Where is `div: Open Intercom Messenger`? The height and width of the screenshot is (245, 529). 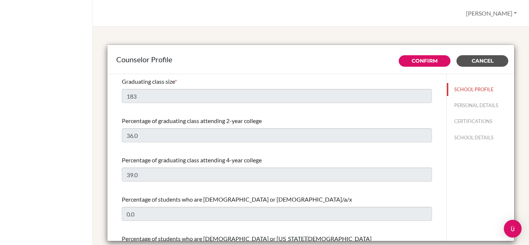 div: Open Intercom Messenger is located at coordinates (513, 228).